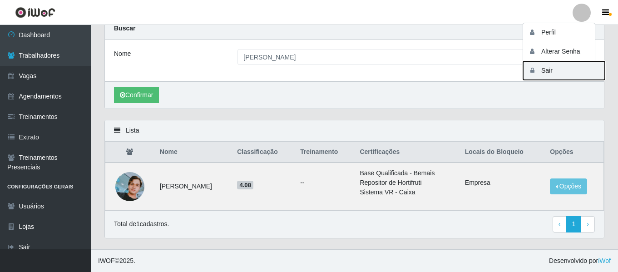 The image size is (618, 272). I want to click on nav: pagination, so click(573, 224).